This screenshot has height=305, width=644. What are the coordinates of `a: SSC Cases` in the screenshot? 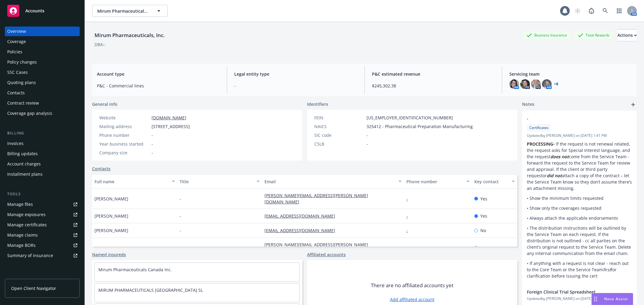 It's located at (42, 72).